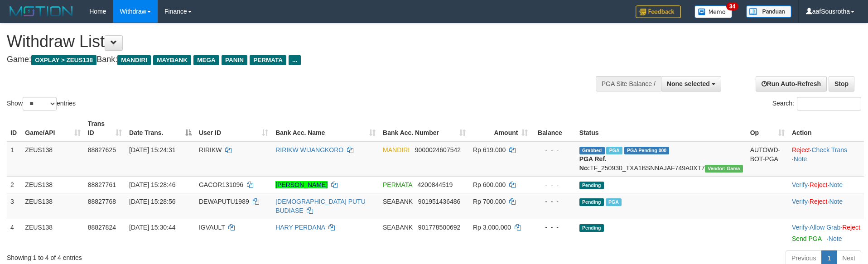  I want to click on span: 34, so click(732, 6).